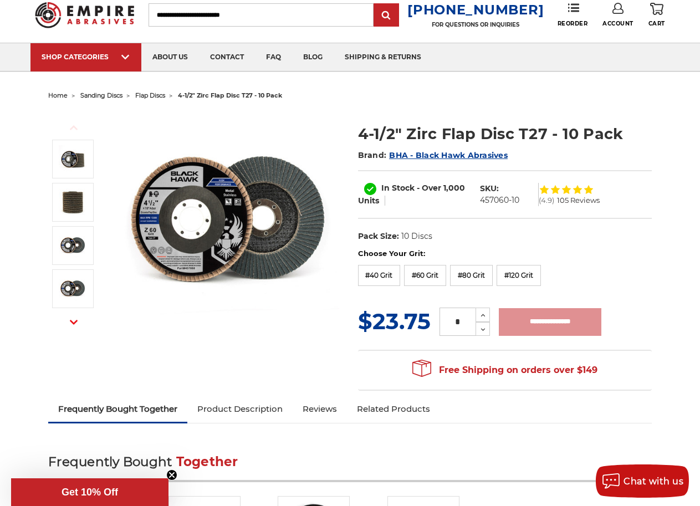  I want to click on a: contact, so click(227, 57).